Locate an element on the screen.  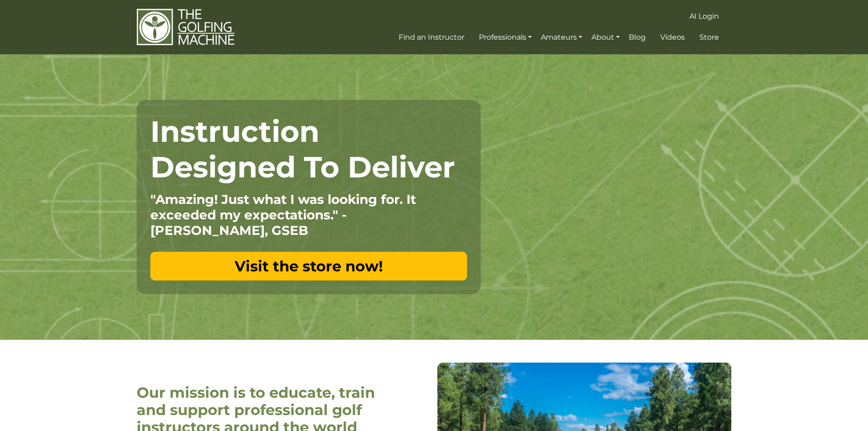
a: Amateurs is located at coordinates (562, 38).